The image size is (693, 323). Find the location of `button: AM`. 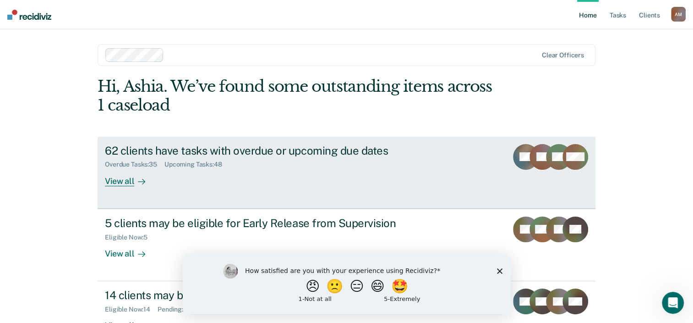

button: AM is located at coordinates (679, 14).